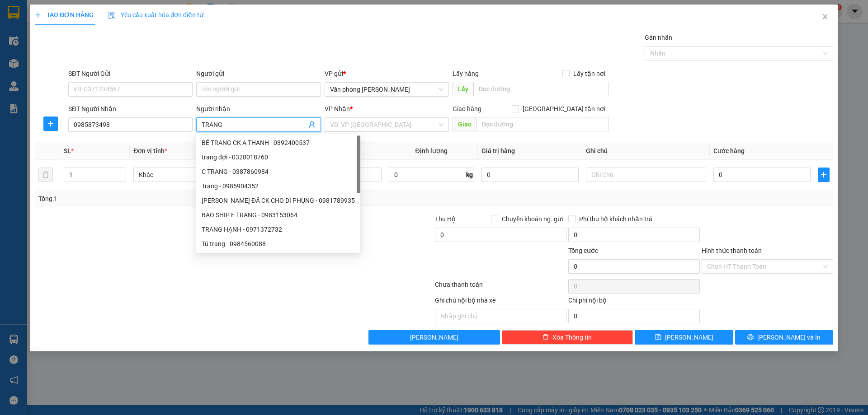 The height and width of the screenshot is (415, 868). I want to click on button: deleteXóa Thông tin, so click(567, 337).